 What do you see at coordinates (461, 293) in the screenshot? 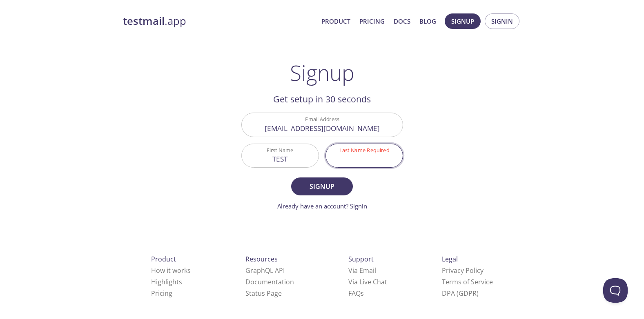
I see `a: DPA (GDPR)` at bounding box center [461, 293].